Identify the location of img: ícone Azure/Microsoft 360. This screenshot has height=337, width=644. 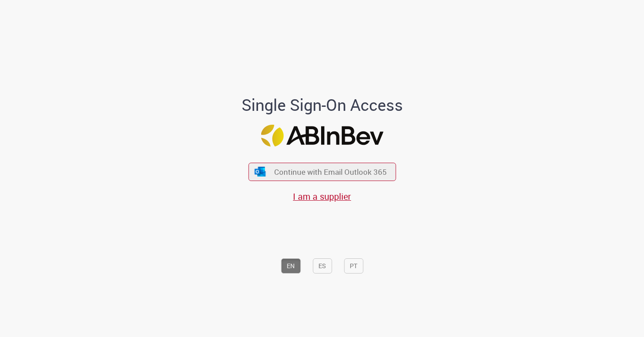
(260, 171).